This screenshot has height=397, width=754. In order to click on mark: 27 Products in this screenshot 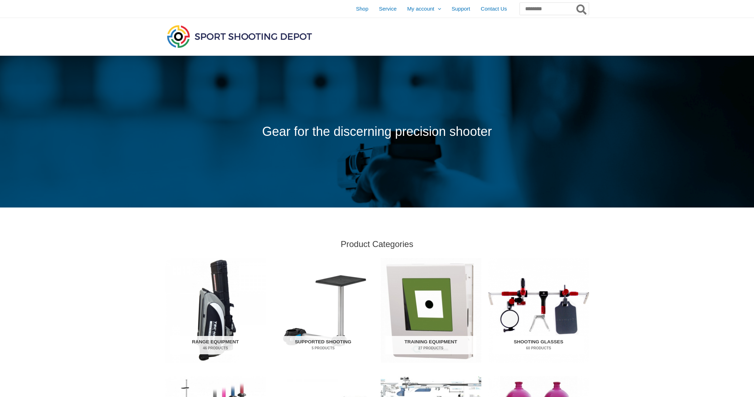, I will do `click(431, 348)`.